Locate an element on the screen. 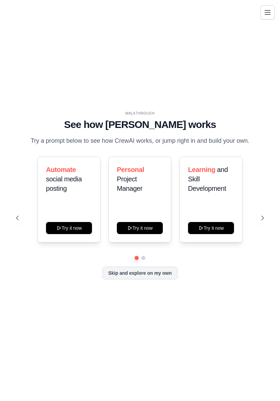 The height and width of the screenshot is (401, 280). span: social media posting is located at coordinates (64, 184).